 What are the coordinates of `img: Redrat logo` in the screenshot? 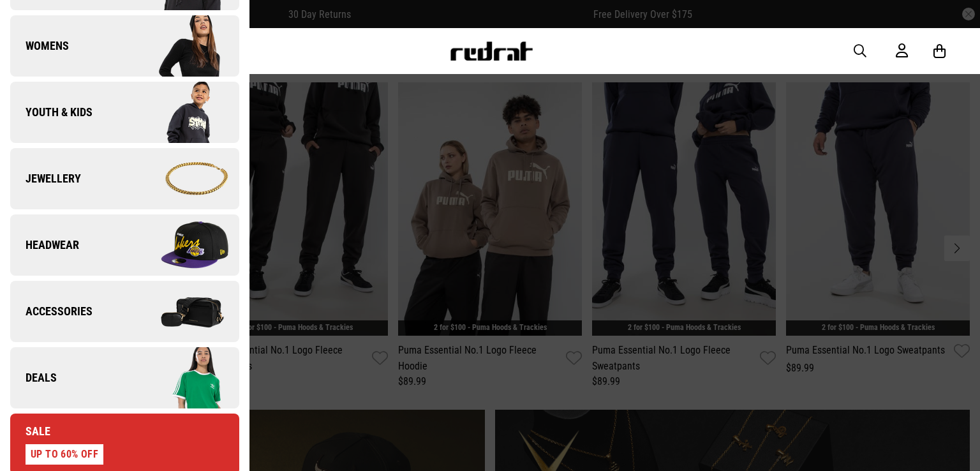 It's located at (491, 51).